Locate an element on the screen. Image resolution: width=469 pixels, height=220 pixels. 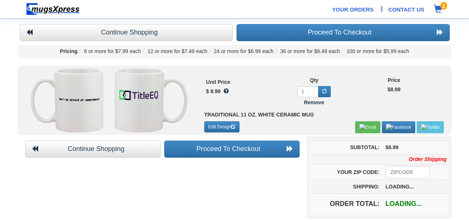
b: Pricing is located at coordinates (69, 51).